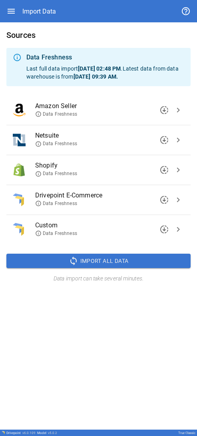 Image resolution: width=197 pixels, height=436 pixels. Describe the element at coordinates (105, 73) in the screenshot. I see `p: Last full data import . Latest data from data warehouse is from` at that location.